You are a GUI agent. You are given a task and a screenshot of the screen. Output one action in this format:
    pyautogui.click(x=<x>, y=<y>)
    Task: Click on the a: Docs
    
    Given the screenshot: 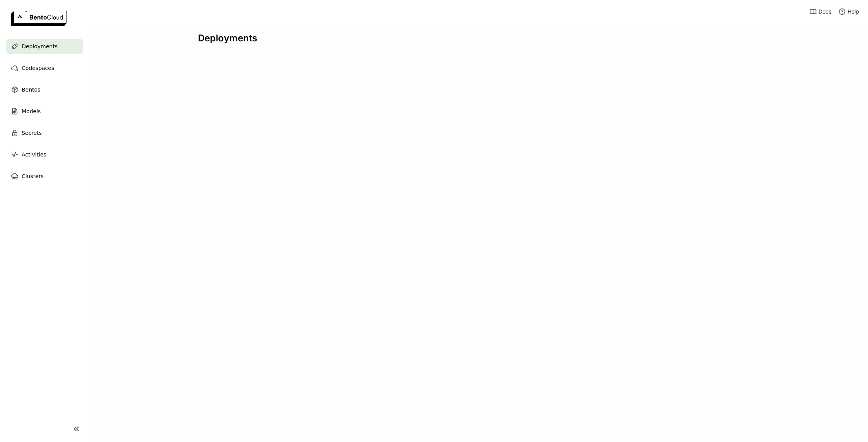 What is the action you would take?
    pyautogui.click(x=820, y=12)
    